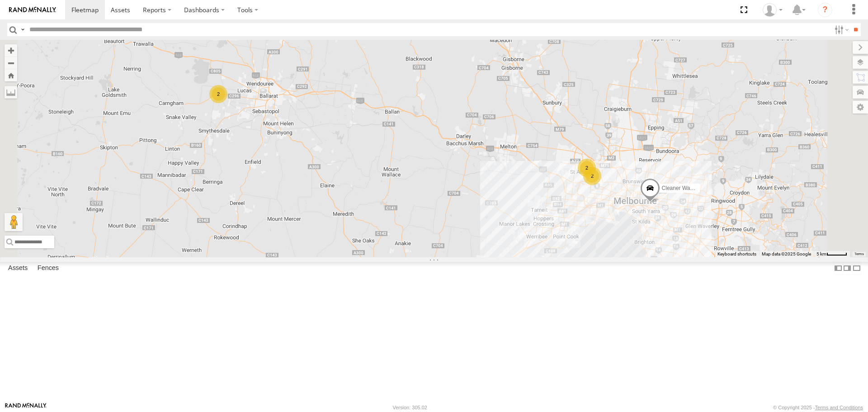 The width and height of the screenshot is (868, 412). I want to click on button: Zoom in, so click(11, 50).